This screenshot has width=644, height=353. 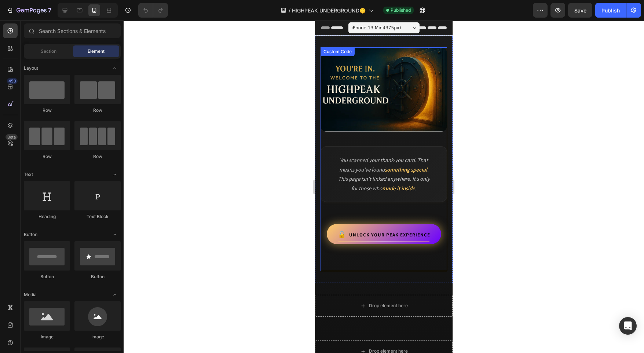 What do you see at coordinates (49, 10) in the screenshot?
I see `p: 7` at bounding box center [49, 10].